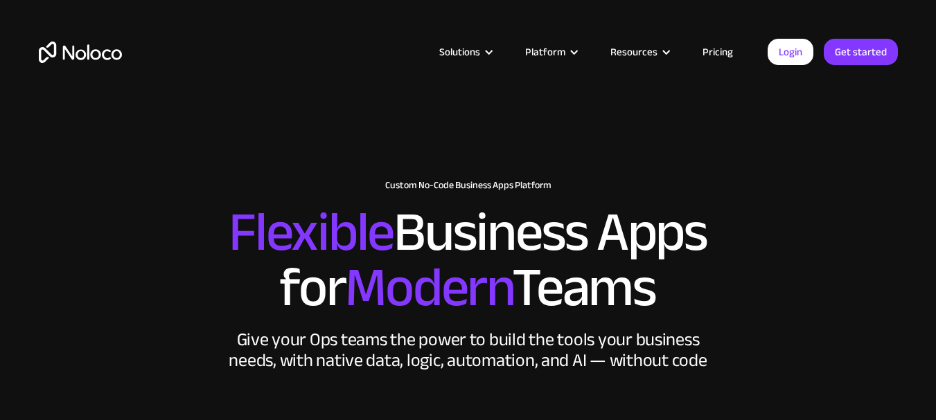 The image size is (936, 420). Describe the element at coordinates (468, 260) in the screenshot. I see `h2: Business Apps for Teams` at that location.